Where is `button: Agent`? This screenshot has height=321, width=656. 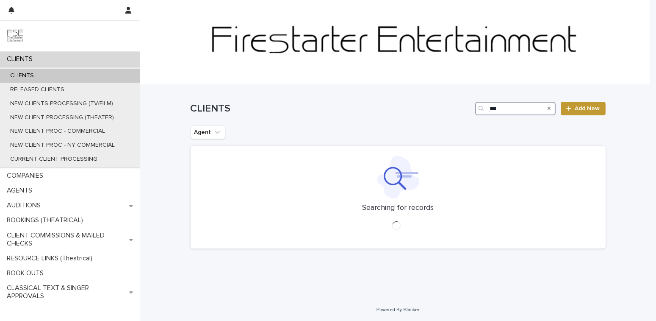
button: Agent is located at coordinates (208, 132).